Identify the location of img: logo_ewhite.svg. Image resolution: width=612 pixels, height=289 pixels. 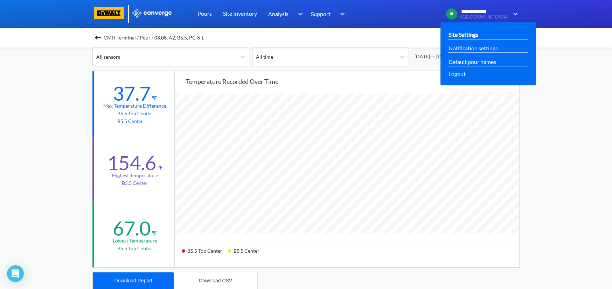
(152, 13).